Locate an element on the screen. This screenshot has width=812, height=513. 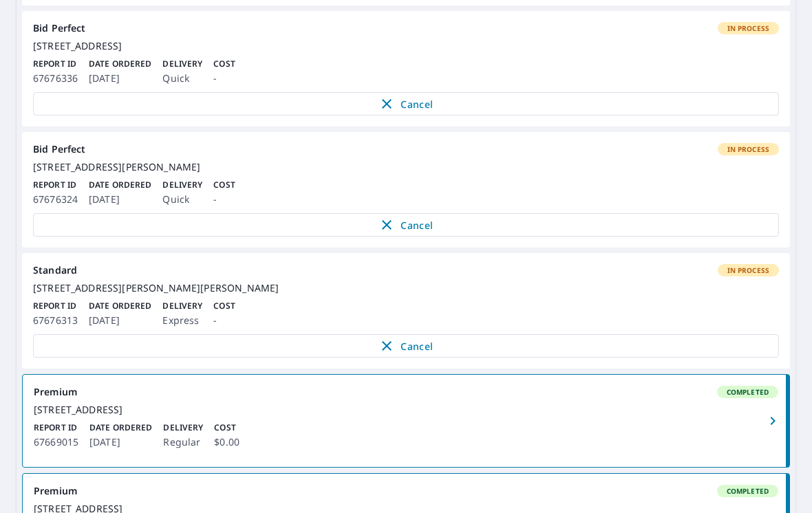
p: Express is located at coordinates (182, 321).